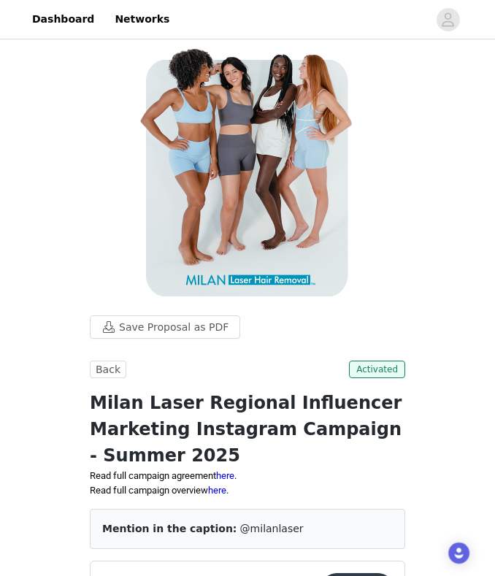 The height and width of the screenshot is (576, 495). What do you see at coordinates (159, 490) in the screenshot?
I see `span: Read full campaign overview .` at bounding box center [159, 490].